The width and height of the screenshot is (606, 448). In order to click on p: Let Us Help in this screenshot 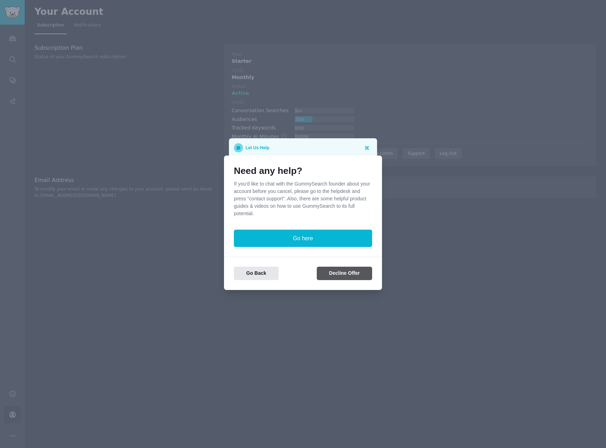, I will do `click(257, 148)`.